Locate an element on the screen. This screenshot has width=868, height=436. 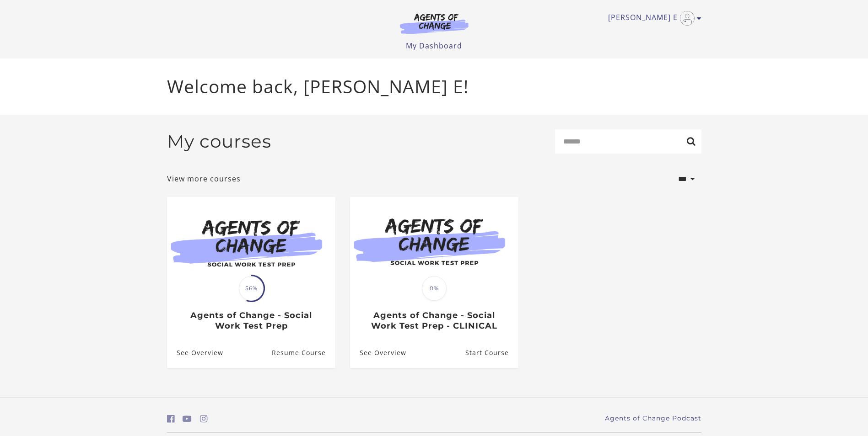
a: My Dashboard is located at coordinates (434, 46).